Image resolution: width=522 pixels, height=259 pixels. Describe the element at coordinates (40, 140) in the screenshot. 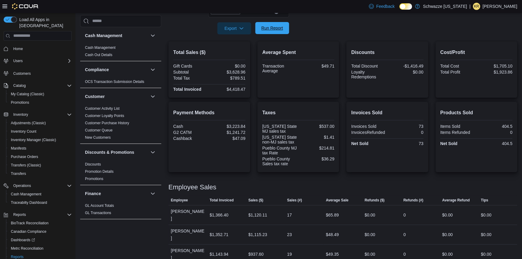

I see `button: Inventory Manager (Classic)` at that location.